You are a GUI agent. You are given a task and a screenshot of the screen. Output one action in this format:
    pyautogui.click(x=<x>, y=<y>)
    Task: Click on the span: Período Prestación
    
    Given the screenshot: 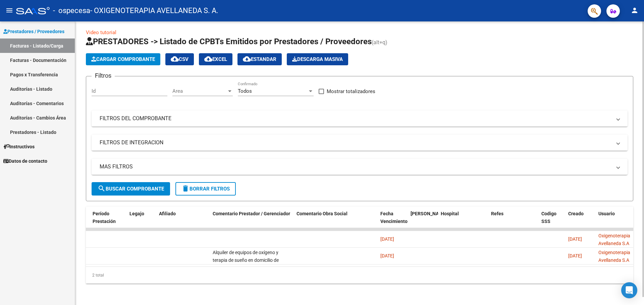 What is the action you would take?
    pyautogui.click(x=104, y=217)
    